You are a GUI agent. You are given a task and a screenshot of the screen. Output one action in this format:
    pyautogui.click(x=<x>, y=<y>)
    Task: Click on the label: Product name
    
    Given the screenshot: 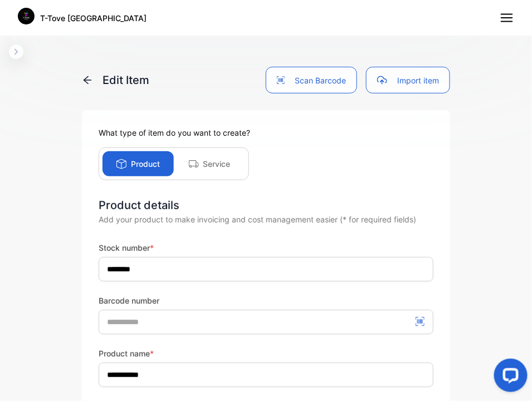 What is the action you would take?
    pyautogui.click(x=265, y=353)
    